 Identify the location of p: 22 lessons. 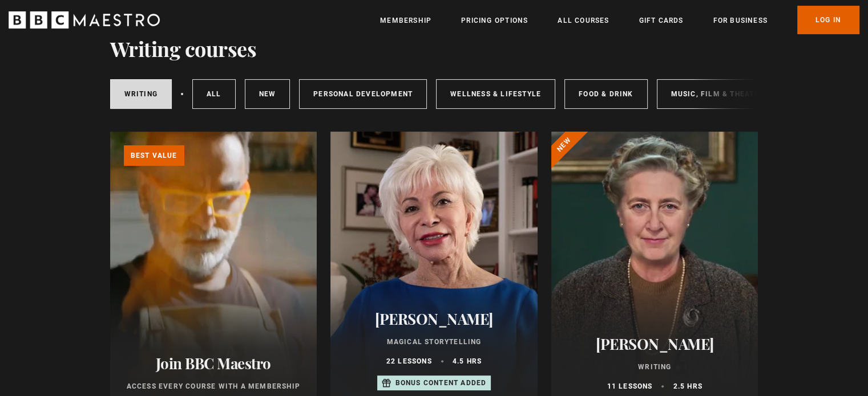
(410, 362).